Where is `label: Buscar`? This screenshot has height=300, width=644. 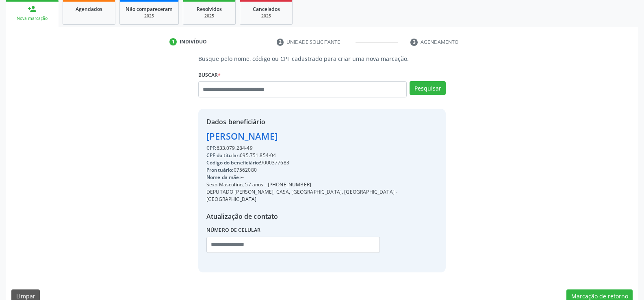
label: Buscar is located at coordinates (209, 74).